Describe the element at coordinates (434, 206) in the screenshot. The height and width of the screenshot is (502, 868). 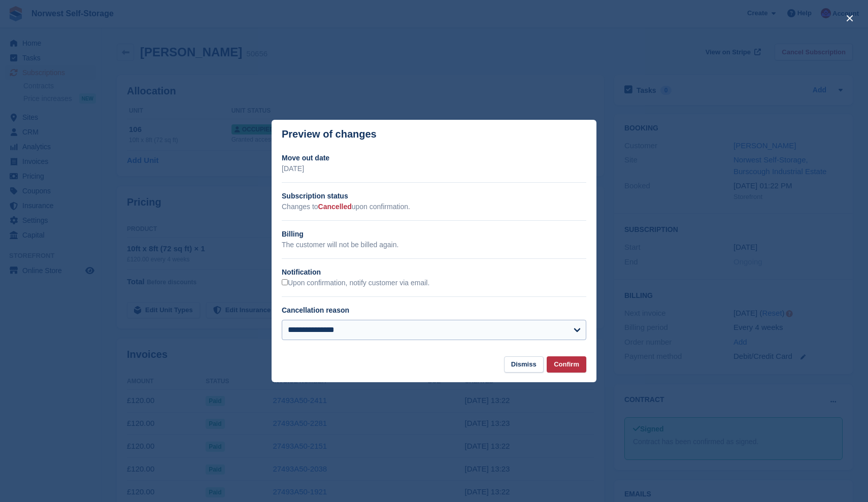
I see `p: Changes to upon confirmation.` at that location.